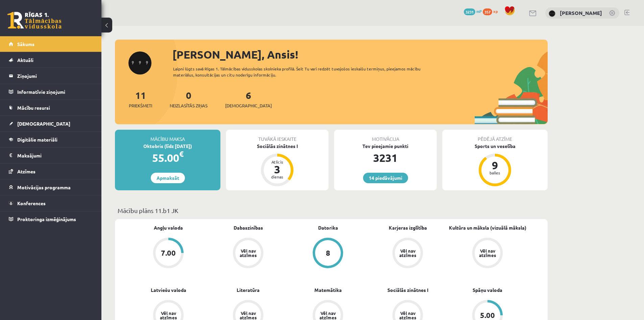 This screenshot has width=644, height=320. Describe the element at coordinates (385, 136) in the screenshot. I see `div: Motivācija` at that location.